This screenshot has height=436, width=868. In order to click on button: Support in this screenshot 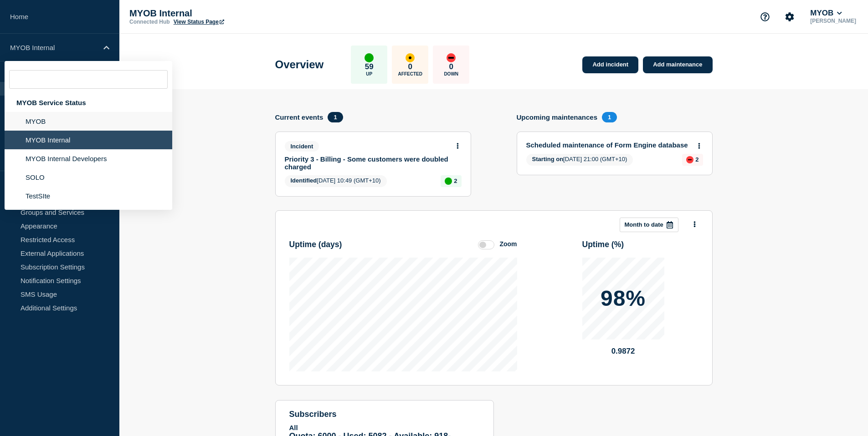, I will do `click(765, 17)`.